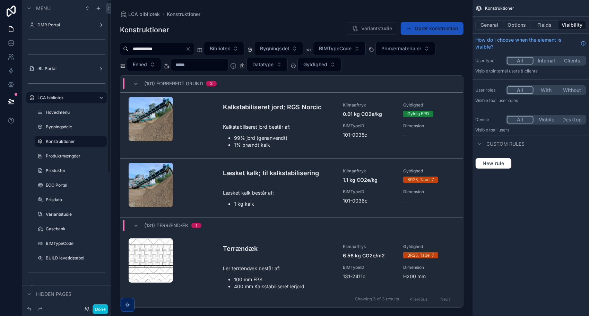 The image size is (589, 316). What do you see at coordinates (490, 25) in the screenshot?
I see `button: General` at bounding box center [490, 25].